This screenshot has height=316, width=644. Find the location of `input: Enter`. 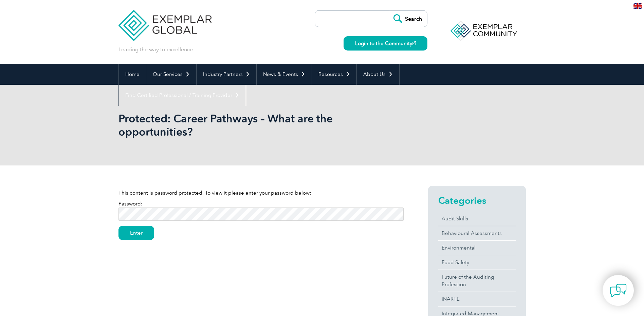

input: Enter is located at coordinates (136, 233).